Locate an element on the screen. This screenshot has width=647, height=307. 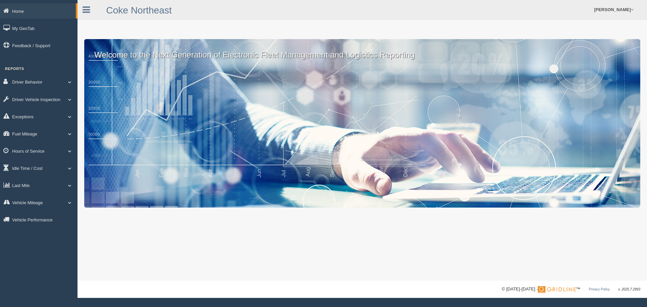
p: Welcome to the Next Generation of Electronic Fleet Management and Logistics Reporting is located at coordinates (362, 50).